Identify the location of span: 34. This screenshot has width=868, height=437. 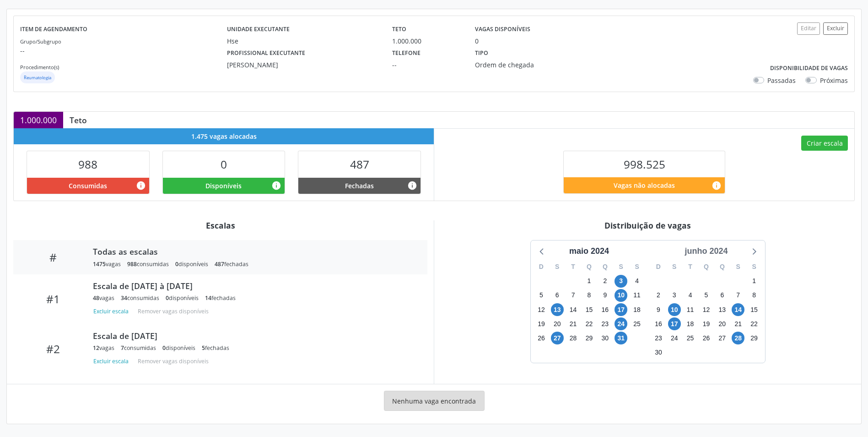
(124, 298).